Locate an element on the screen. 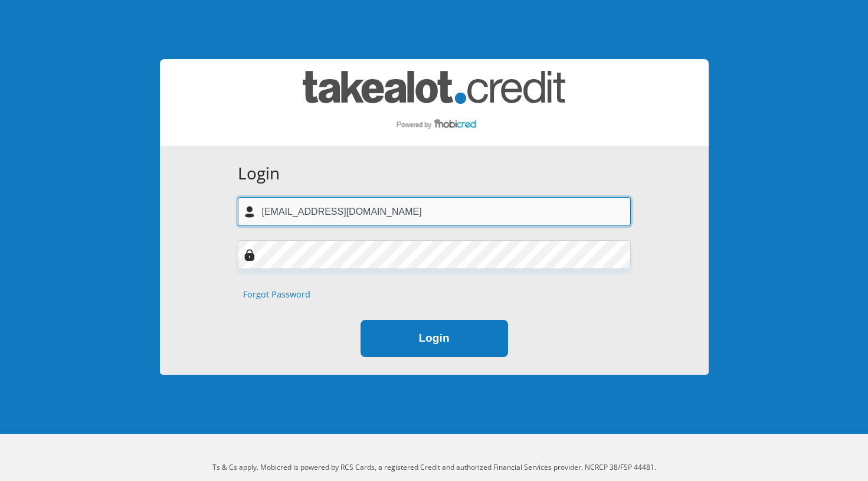 The width and height of the screenshot is (868, 481). img: Image is located at coordinates (249, 255).